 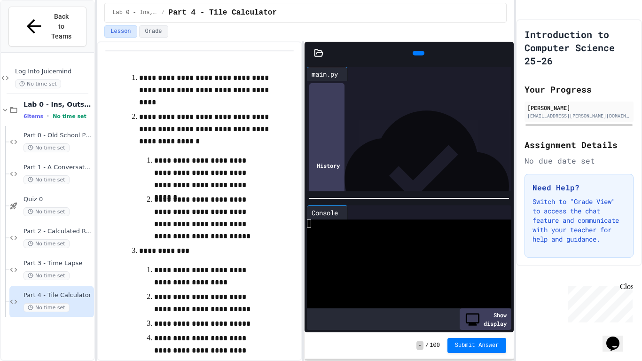 I want to click on div: Show display, so click(x=486, y=319).